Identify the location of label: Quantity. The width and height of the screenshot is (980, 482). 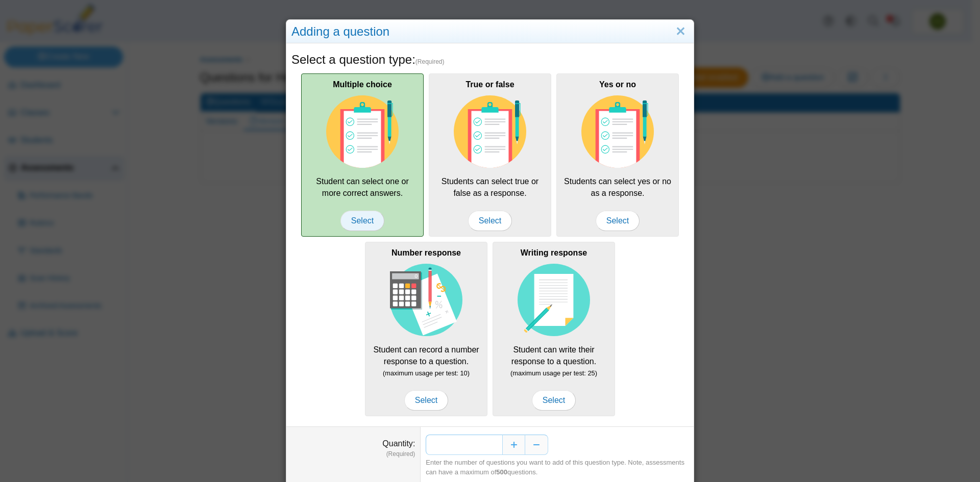
(399, 444).